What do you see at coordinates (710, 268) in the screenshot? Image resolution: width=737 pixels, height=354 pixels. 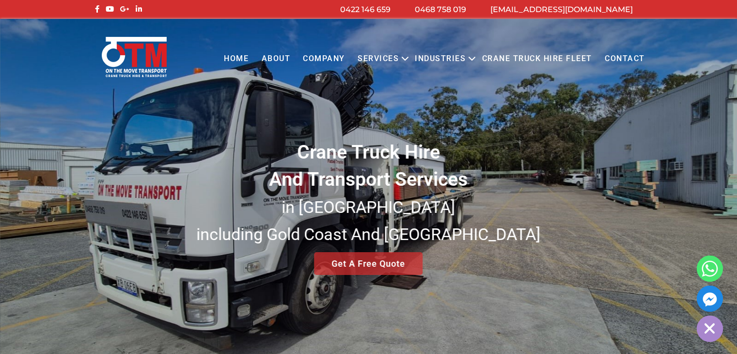 I see `a: Whatsapp` at bounding box center [710, 268].